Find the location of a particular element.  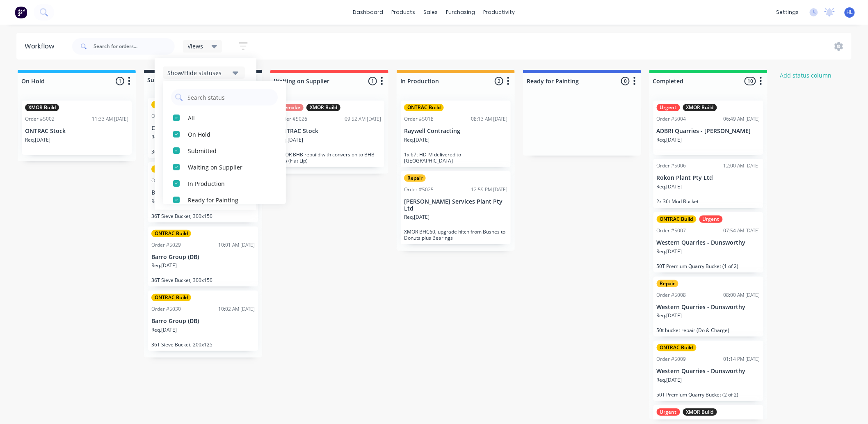

div: Order #5009 is located at coordinates (671, 359).